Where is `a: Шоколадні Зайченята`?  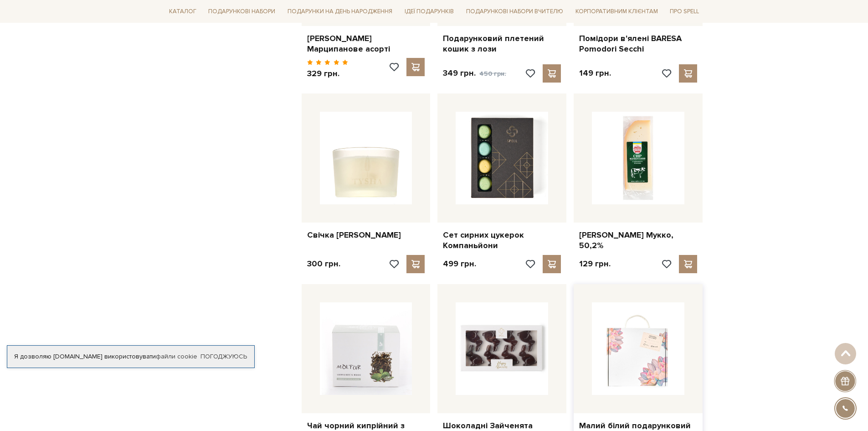
a: Шоколадні Зайченята is located at coordinates (501, 425).